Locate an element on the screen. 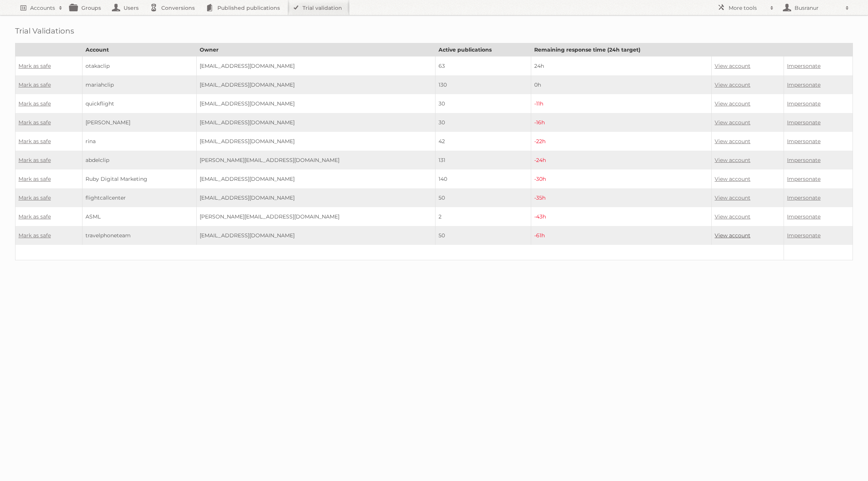  td: 2 is located at coordinates (483, 217).